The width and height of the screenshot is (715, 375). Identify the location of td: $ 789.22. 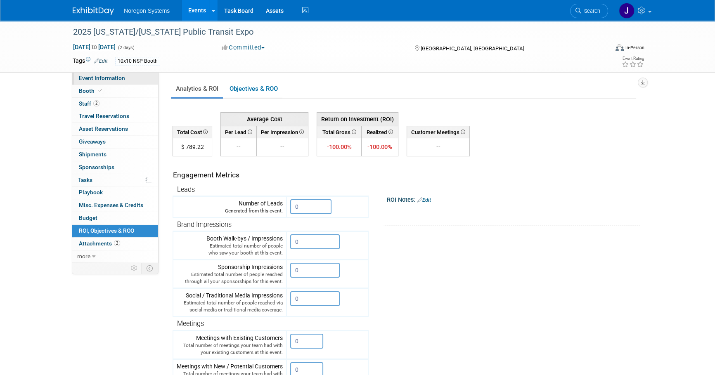
(192, 147).